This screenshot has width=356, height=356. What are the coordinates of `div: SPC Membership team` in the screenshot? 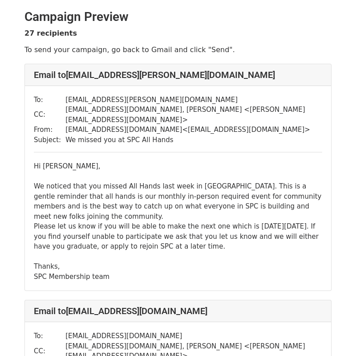 It's located at (178, 277).